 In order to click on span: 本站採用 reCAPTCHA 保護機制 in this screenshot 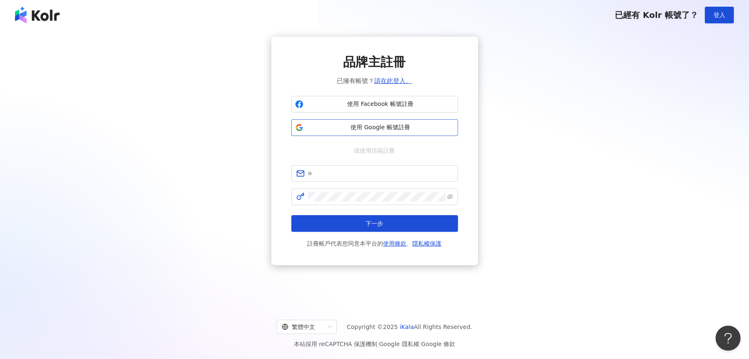, I will do `click(374, 344)`.